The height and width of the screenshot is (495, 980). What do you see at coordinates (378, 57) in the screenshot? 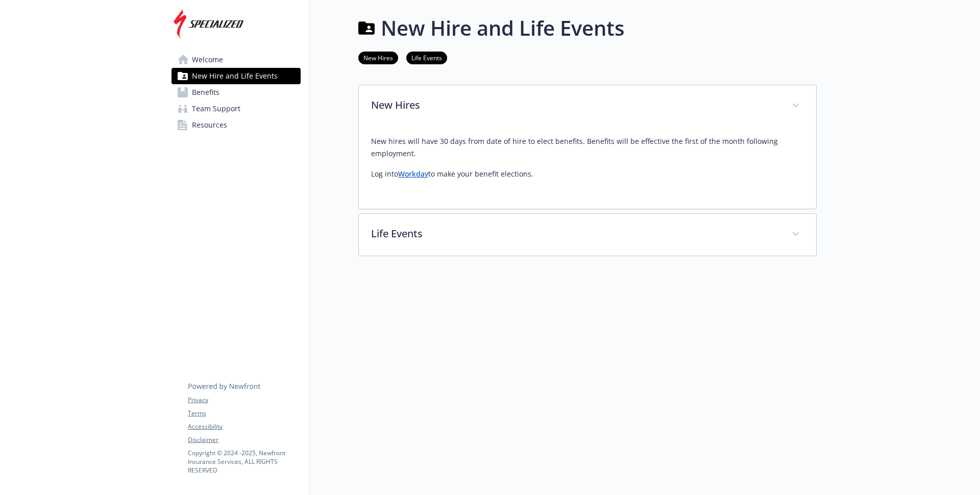
I see `a: New Hires` at bounding box center [378, 57].